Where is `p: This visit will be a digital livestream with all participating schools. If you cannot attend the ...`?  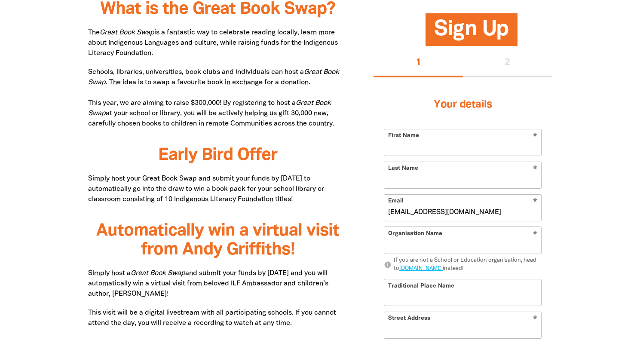 p: This visit will be a digital livestream with all participating schools. If you cannot attend the ... is located at coordinates (218, 318).